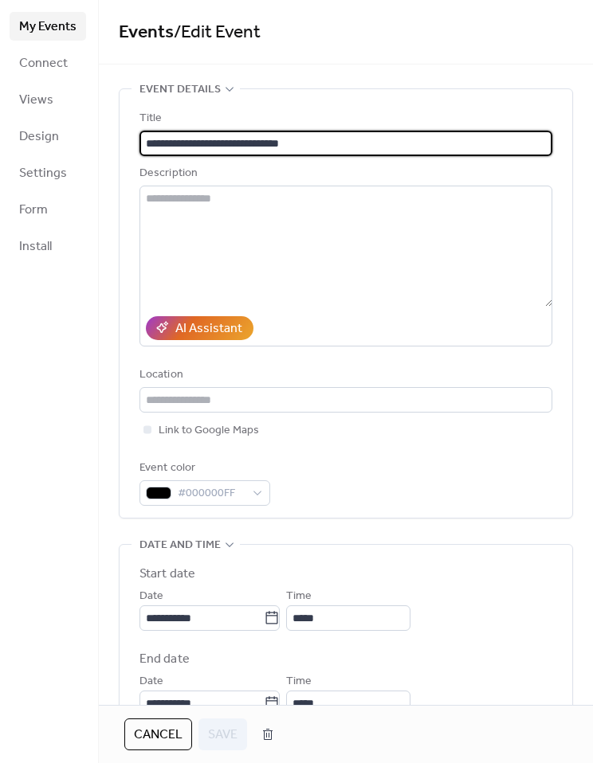 The width and height of the screenshot is (593, 763). What do you see at coordinates (48, 27) in the screenshot?
I see `span: My Events` at bounding box center [48, 27].